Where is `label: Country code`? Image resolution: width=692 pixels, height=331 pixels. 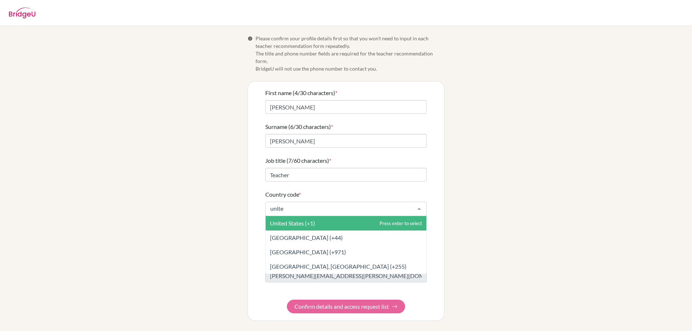 label: Country code is located at coordinates (283, 195).